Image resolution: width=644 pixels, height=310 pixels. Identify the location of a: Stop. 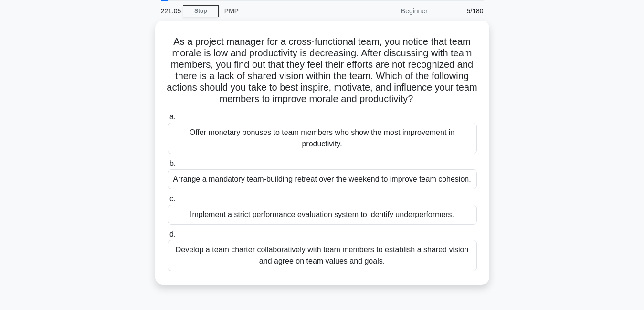
(200, 11).